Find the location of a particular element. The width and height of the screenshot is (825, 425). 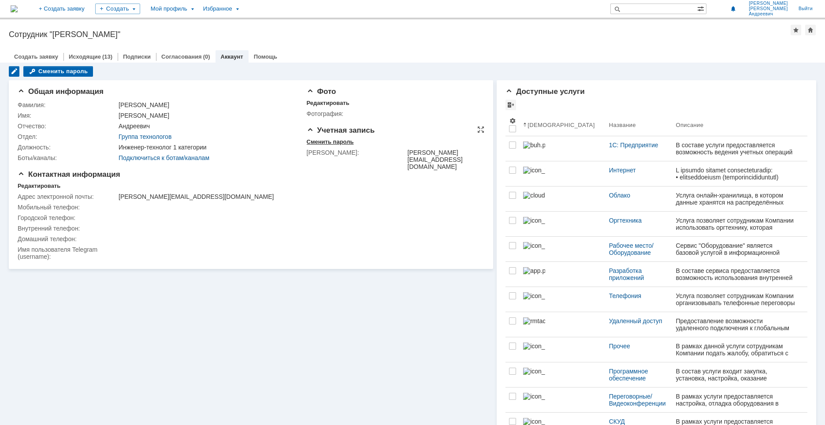

div: В рамках данной услуги сотрудникам Компании подать жалобу, обратиться с проблемой, которая не пре... is located at coordinates (736, 356).